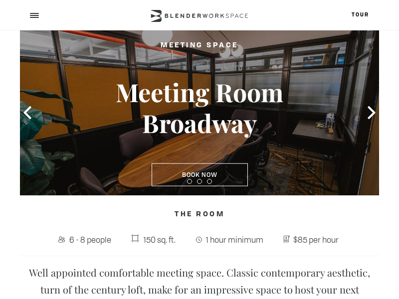 The width and height of the screenshot is (399, 299). I want to click on h2: Meeting Space, so click(199, 45).